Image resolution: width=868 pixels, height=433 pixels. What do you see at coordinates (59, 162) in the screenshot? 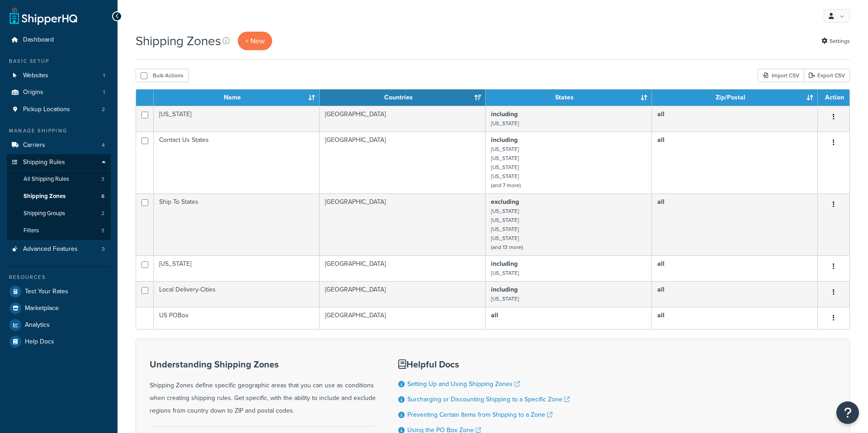
I see `a: Shipping Rules` at bounding box center [59, 162].